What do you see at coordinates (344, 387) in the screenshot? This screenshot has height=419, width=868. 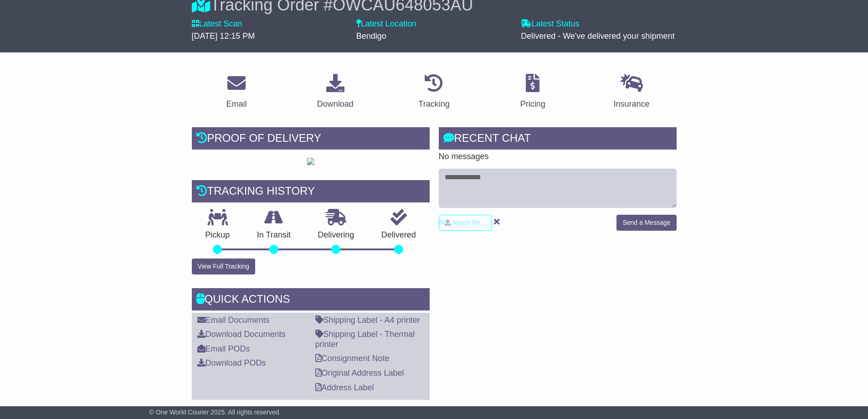 I see `a: Address Label` at bounding box center [344, 387].